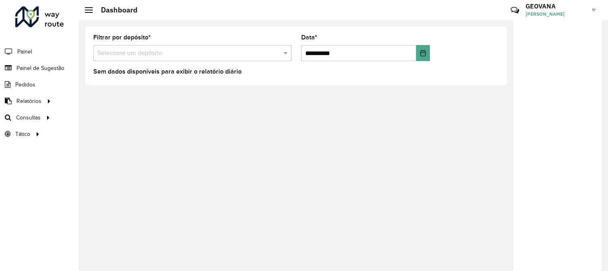 The width and height of the screenshot is (608, 271). I want to click on span: Painel de Sugestão, so click(40, 68).